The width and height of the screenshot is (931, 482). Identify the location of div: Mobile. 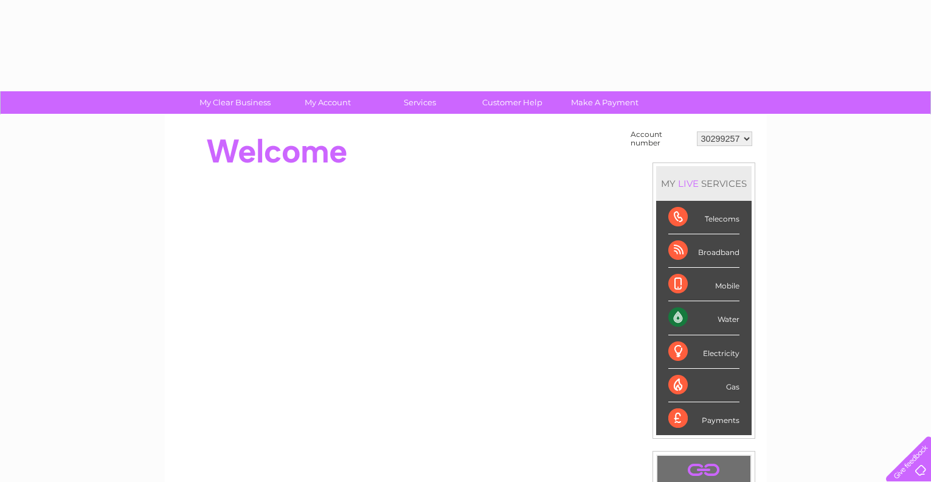
(704, 284).